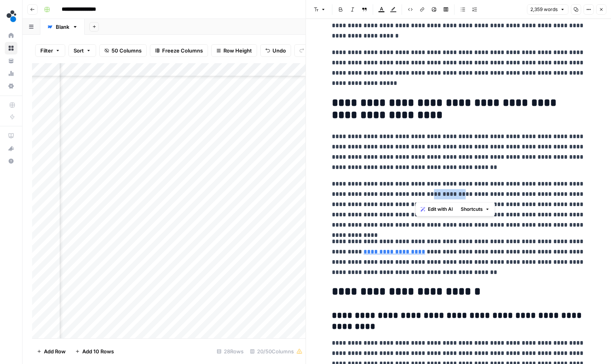  What do you see at coordinates (11, 136) in the screenshot?
I see `a: AirOps Academy` at bounding box center [11, 136].